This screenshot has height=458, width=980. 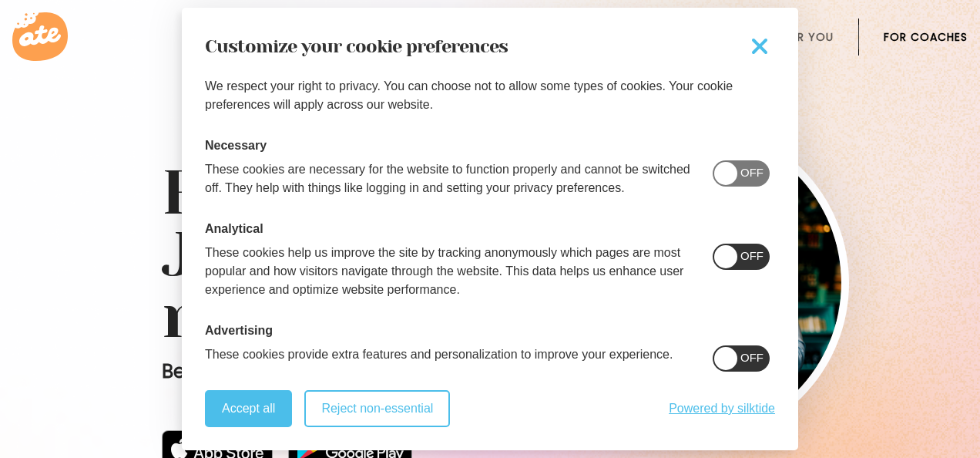 I want to click on h1: Food Journaling made easy., so click(x=490, y=255).